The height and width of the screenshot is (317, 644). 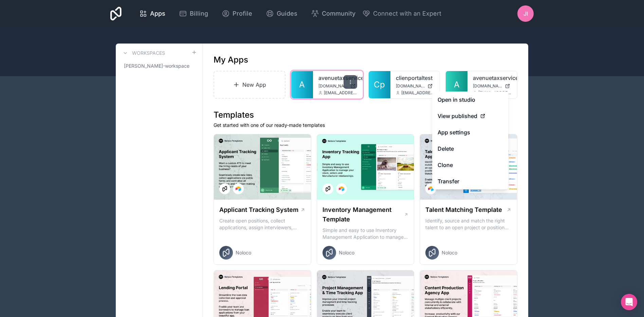 What do you see at coordinates (458, 116) in the screenshot?
I see `span: View published` at bounding box center [458, 116].